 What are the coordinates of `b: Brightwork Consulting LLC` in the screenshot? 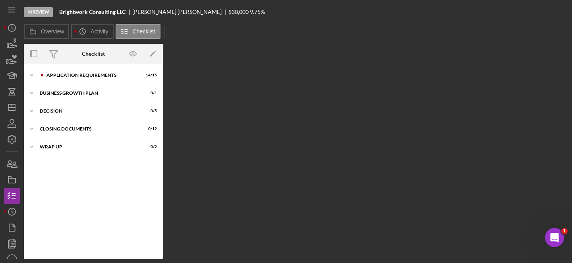 It's located at (92, 12).